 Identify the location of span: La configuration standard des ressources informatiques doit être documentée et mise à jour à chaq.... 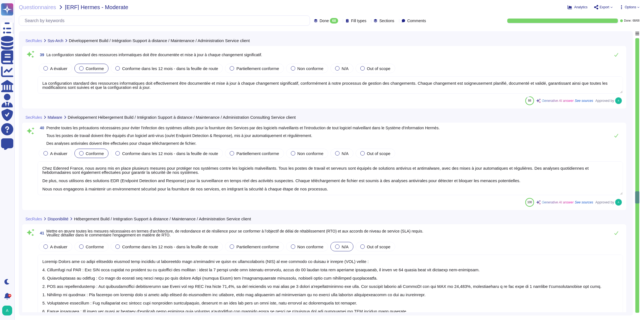
(155, 54).